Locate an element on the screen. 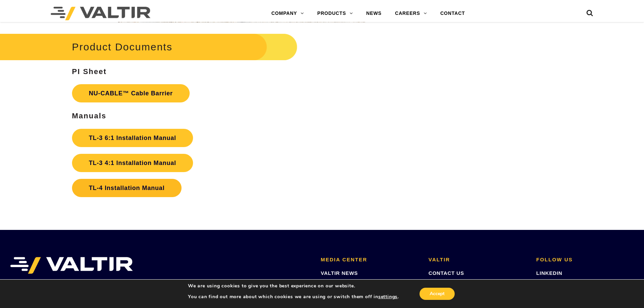 The width and height of the screenshot is (644, 308). h2: FOLLOW US is located at coordinates (585, 260).